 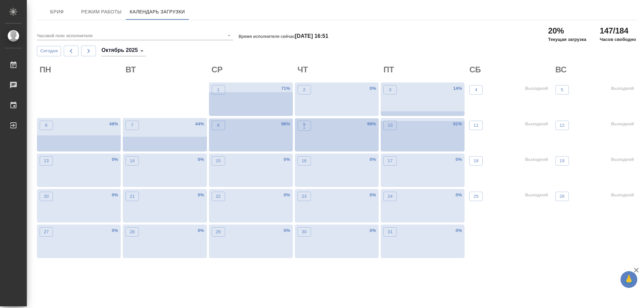 I want to click on button: 3, so click(x=390, y=90).